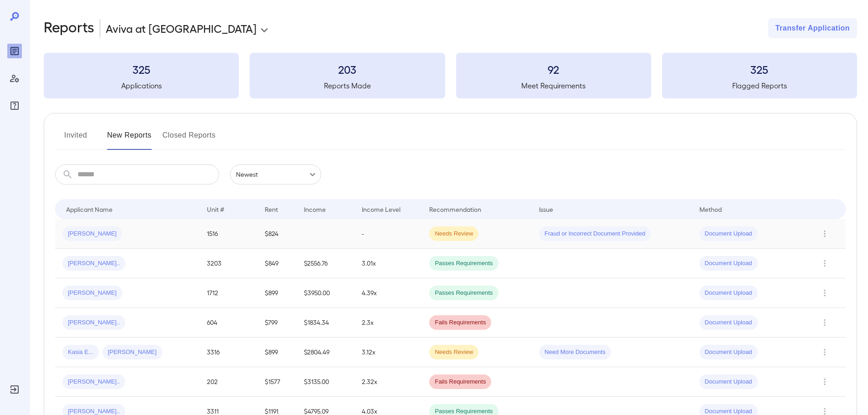  Describe the element at coordinates (80, 352) in the screenshot. I see `span: Kasia E...` at that location.